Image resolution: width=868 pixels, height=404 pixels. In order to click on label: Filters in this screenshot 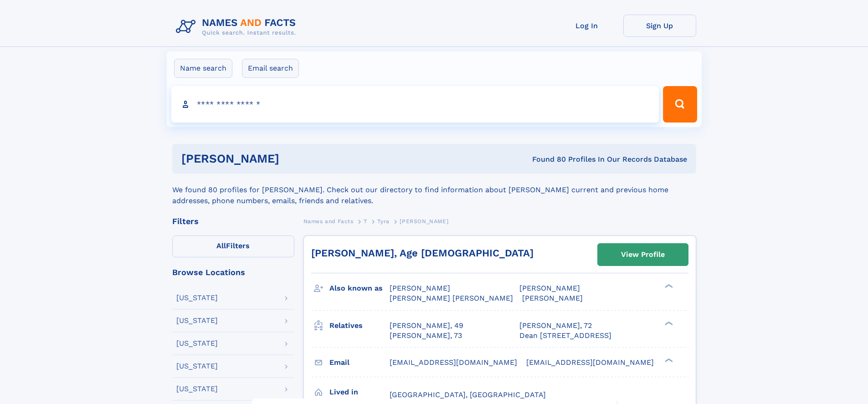, I will do `click(233, 247)`.